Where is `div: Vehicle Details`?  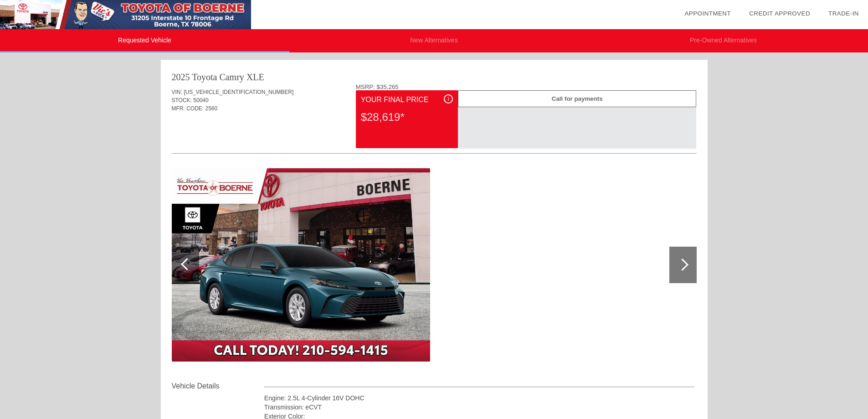 div: Vehicle Details is located at coordinates (218, 386).